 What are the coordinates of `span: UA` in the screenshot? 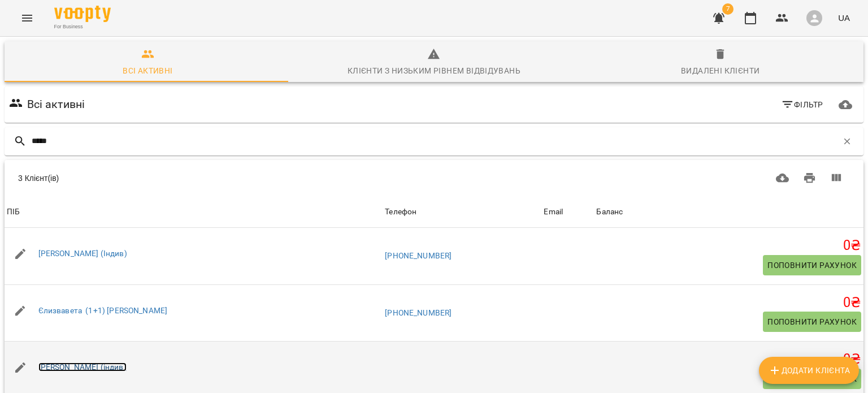 It's located at (843, 18).